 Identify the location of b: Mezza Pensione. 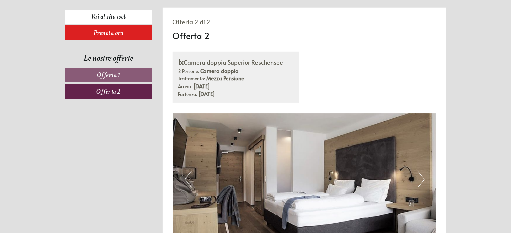
(226, 78).